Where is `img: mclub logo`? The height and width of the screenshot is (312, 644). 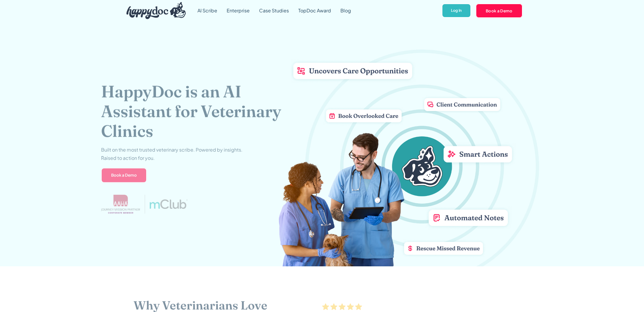
img: mclub logo is located at coordinates (168, 205).